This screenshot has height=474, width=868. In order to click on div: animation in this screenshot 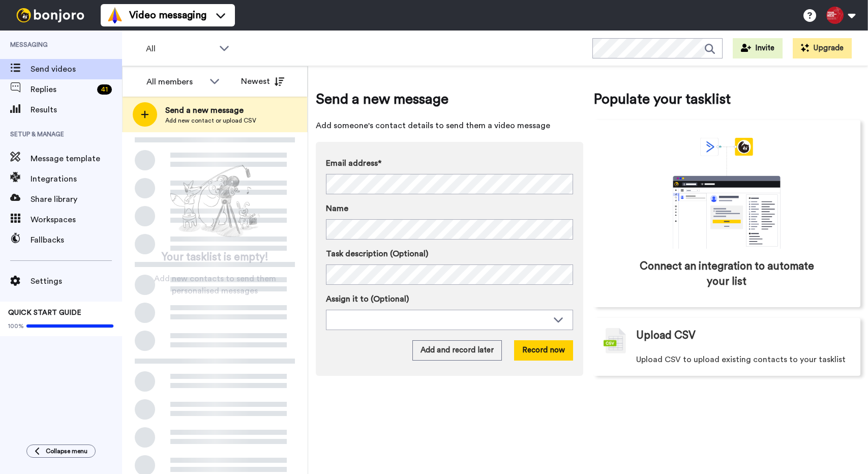, I will do `click(727, 193)`.